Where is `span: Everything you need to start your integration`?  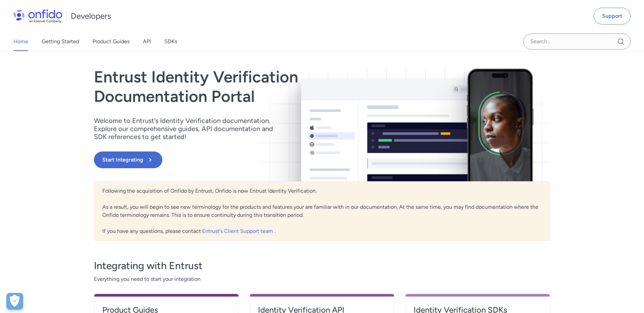
span: Everything you need to start your integration is located at coordinates (322, 279).